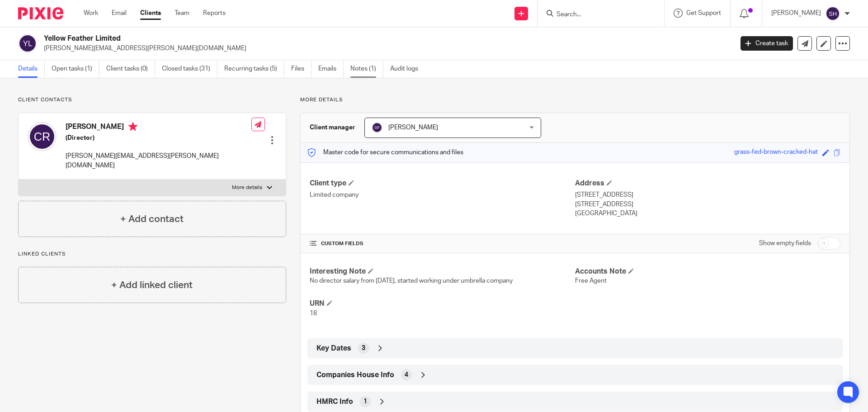 The image size is (868, 412). I want to click on a: Open tasks (1), so click(75, 68).